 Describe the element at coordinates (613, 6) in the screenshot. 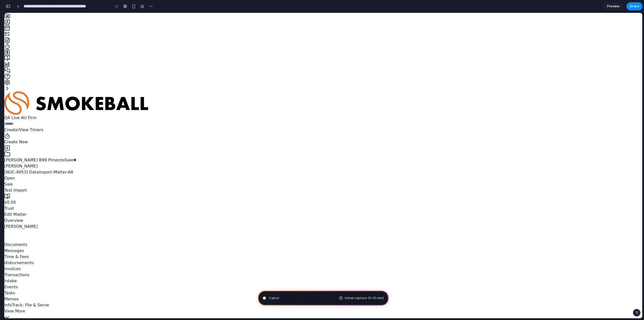

I see `span: Preview` at that location.